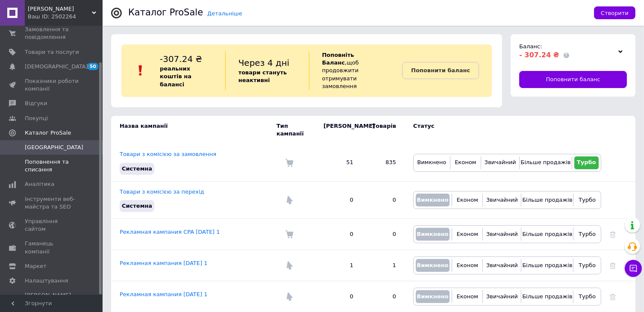 The width and height of the screenshot is (644, 312). Describe the element at coordinates (441, 70) in the screenshot. I see `b: Поповнити баланс` at that location.